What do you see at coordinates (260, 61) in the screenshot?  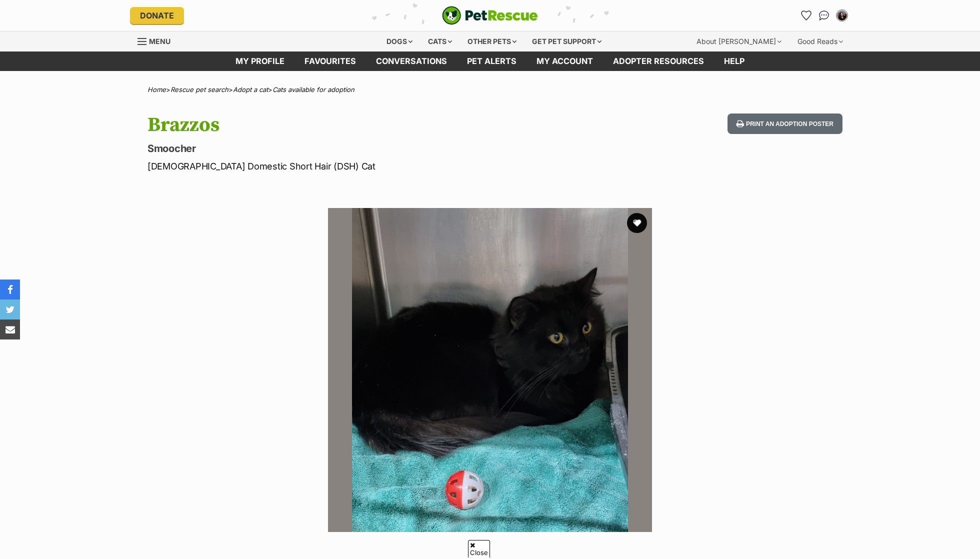 I see `a: My profile` at bounding box center [260, 61].